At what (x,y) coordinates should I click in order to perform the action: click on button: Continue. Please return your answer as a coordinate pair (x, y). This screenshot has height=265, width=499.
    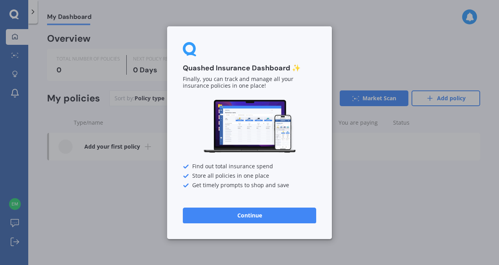
    Looking at the image, I should click on (250, 215).